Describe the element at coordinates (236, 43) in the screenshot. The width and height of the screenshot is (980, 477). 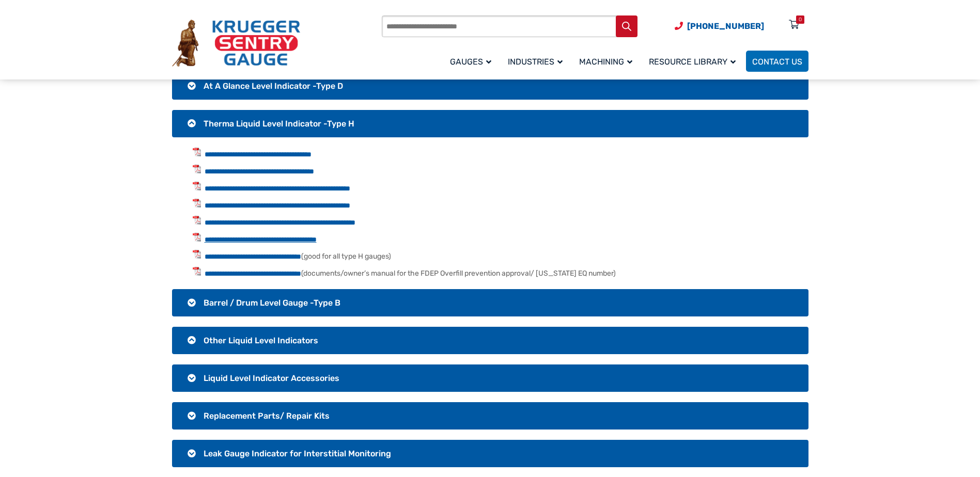
I see `img: Krueger Sentry Gauge` at that location.